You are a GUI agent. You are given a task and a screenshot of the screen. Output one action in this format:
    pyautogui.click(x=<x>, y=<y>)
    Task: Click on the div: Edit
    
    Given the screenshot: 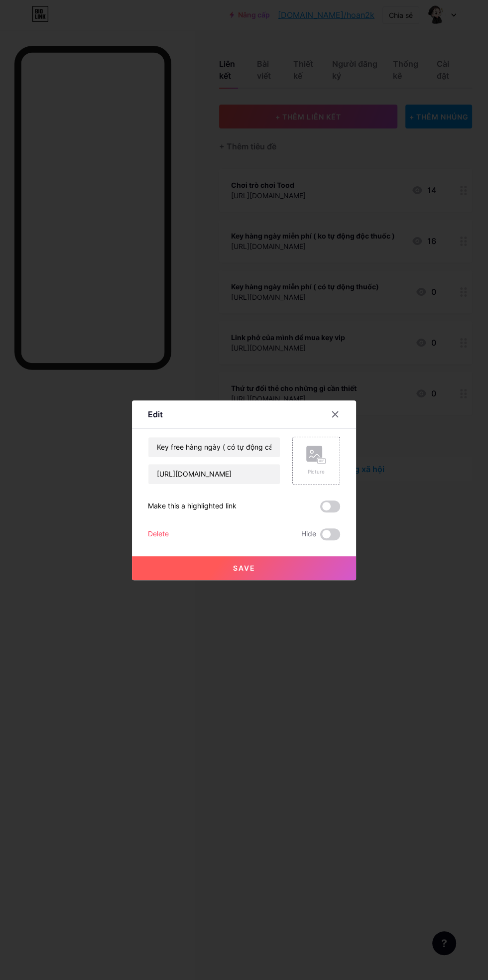 What is the action you would take?
    pyautogui.click(x=156, y=415)
    